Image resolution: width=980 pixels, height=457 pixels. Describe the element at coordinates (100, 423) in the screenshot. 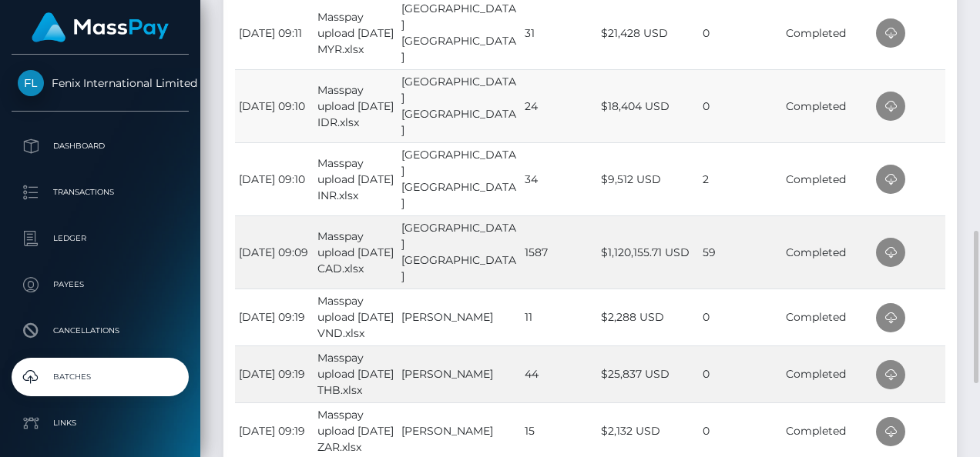

I see `p: Links` at that location.